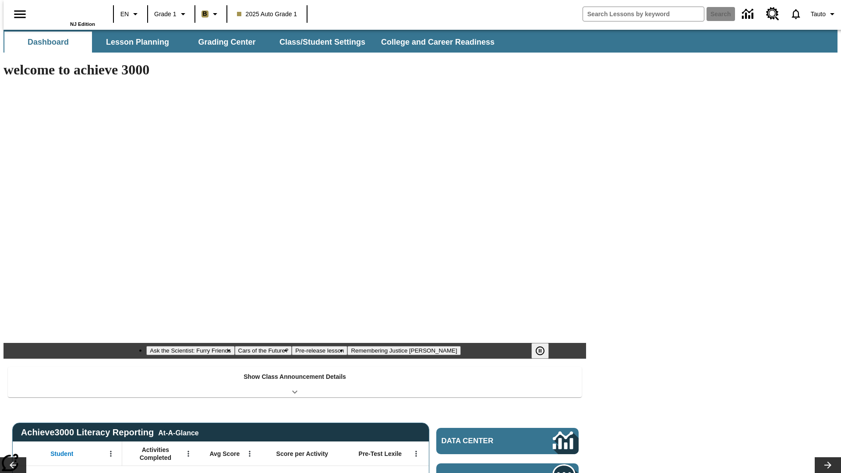  I want to click on button: Slide 1 Ask the Scientist: Furry Friends, so click(190, 350).